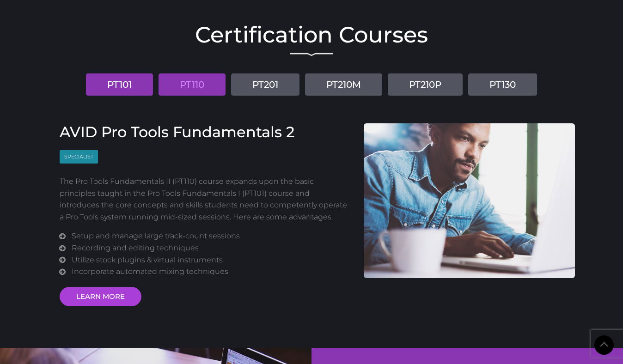 The width and height of the screenshot is (623, 364). What do you see at coordinates (425, 84) in the screenshot?
I see `a: PT210P` at bounding box center [425, 84].